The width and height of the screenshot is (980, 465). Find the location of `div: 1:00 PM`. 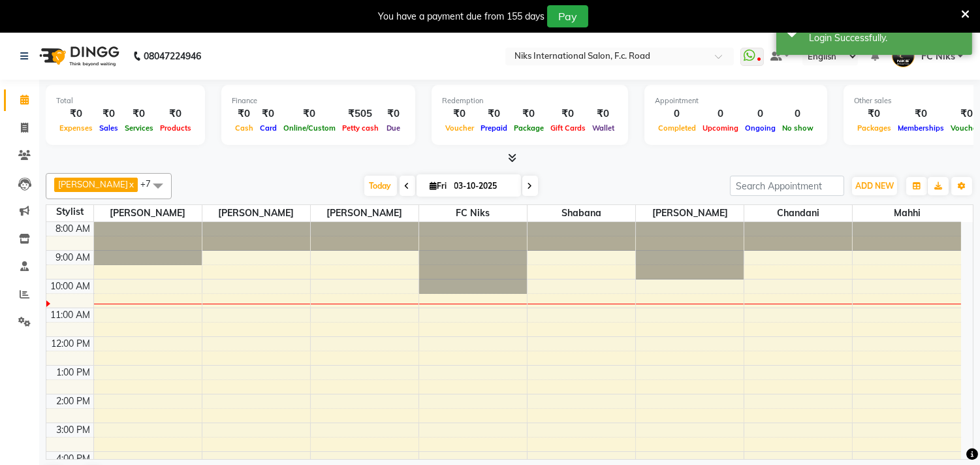

div: 1:00 PM is located at coordinates (74, 372).